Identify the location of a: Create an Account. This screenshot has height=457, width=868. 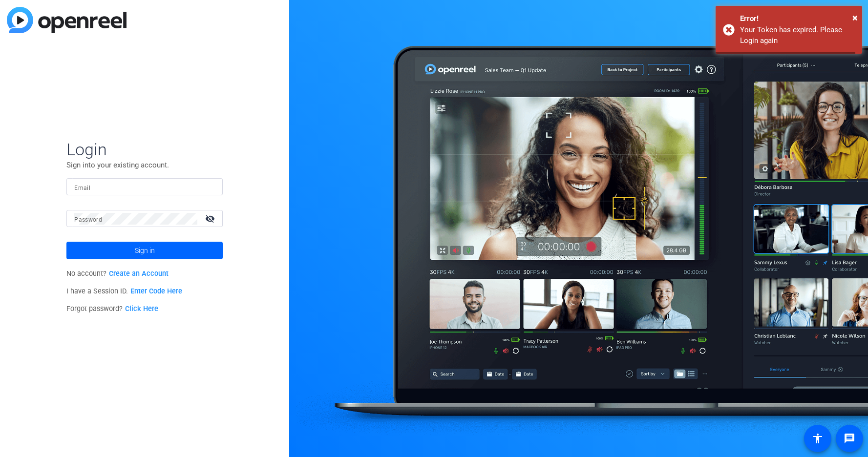
(139, 274).